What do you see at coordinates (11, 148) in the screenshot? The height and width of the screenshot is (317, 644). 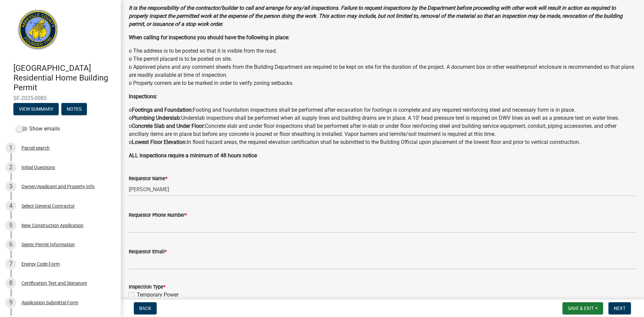 I see `div: 1` at bounding box center [11, 148].